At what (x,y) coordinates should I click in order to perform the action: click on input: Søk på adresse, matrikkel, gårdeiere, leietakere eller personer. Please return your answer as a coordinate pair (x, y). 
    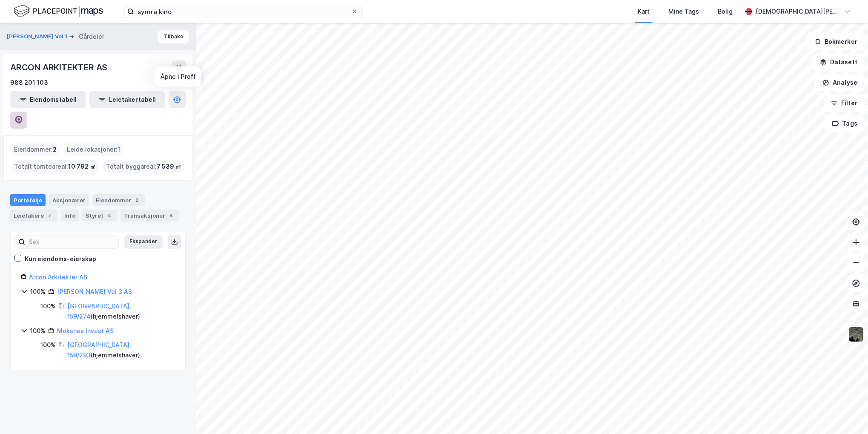
    Looking at the image, I should click on (243, 12).